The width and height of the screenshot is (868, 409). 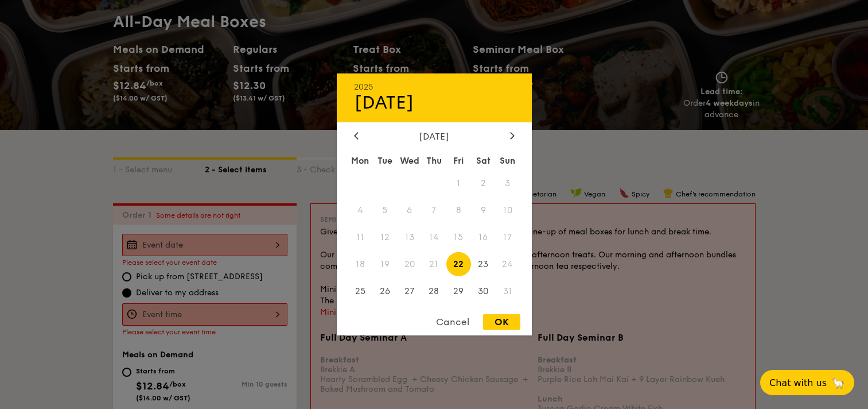 I want to click on div: Fri, so click(x=458, y=161).